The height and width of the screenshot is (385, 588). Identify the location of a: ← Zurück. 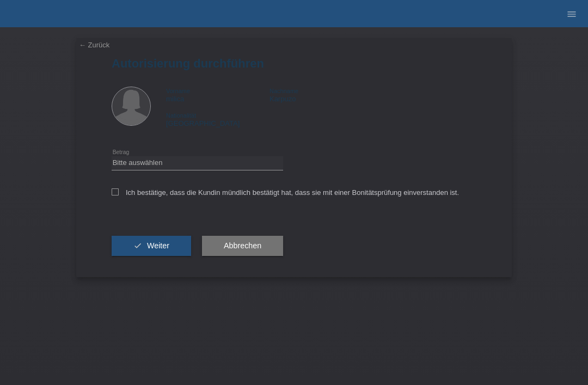
(95, 45).